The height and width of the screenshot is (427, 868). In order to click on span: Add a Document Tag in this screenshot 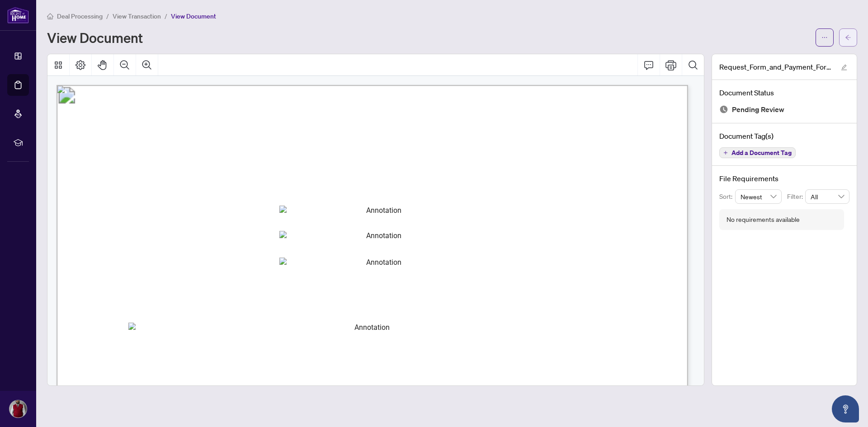, I will do `click(762, 152)`.